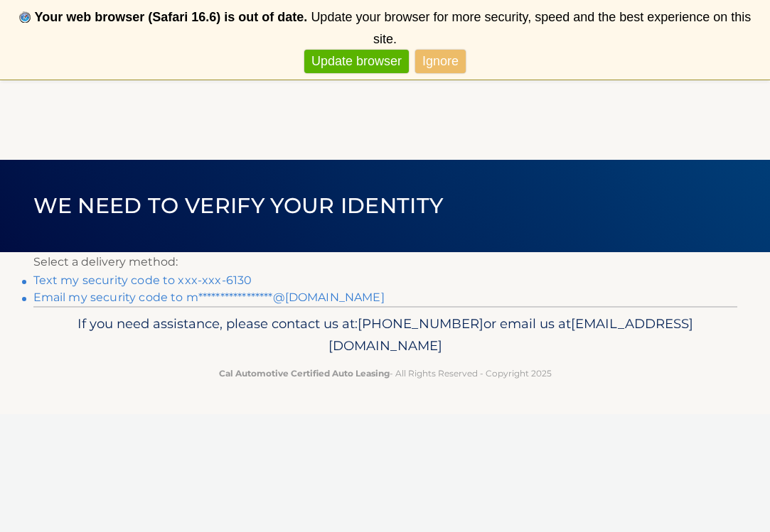 The height and width of the screenshot is (532, 770). What do you see at coordinates (530, 27) in the screenshot?
I see `span: Update your browser for more security, speed and the best experience on this site.` at bounding box center [530, 27].